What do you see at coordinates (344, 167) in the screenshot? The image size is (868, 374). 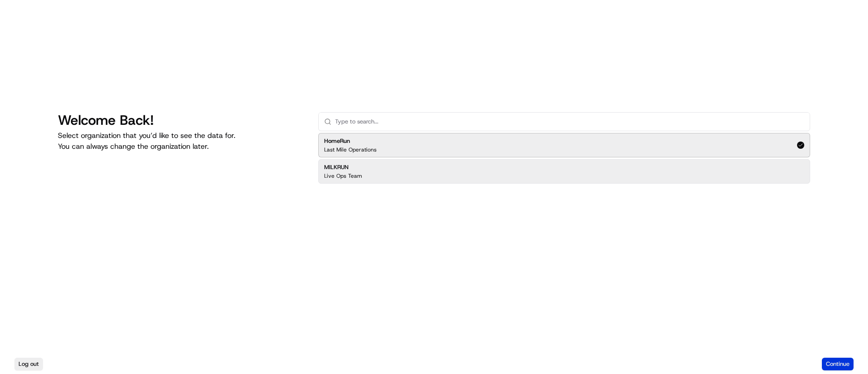 I see `h2: MILKRUN` at bounding box center [344, 167].